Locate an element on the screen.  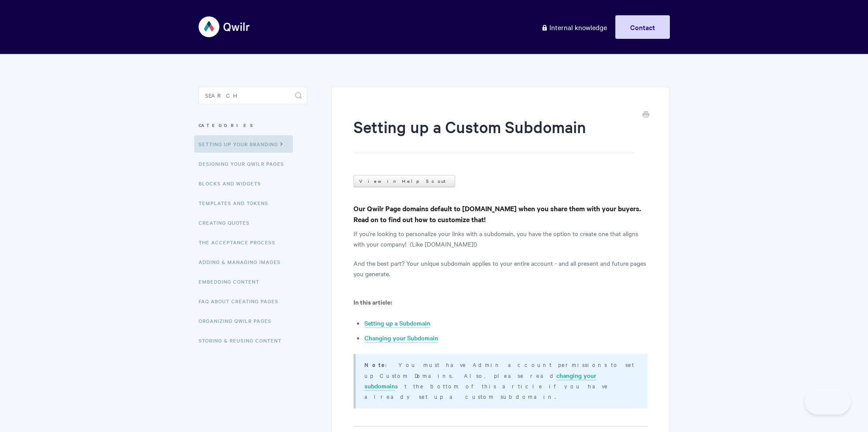
img: Qwilr Help Center is located at coordinates (224, 27).